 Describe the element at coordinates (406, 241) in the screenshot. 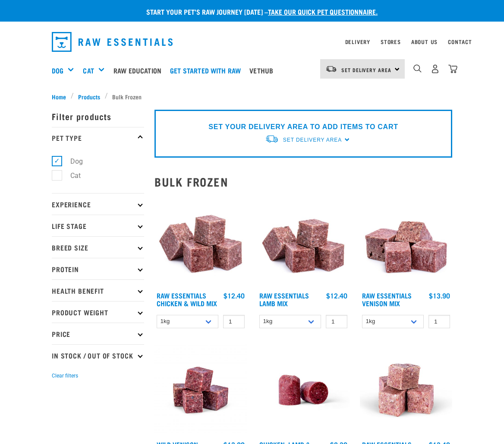

I see `img: 1113 RE Venison Mix 01` at that location.